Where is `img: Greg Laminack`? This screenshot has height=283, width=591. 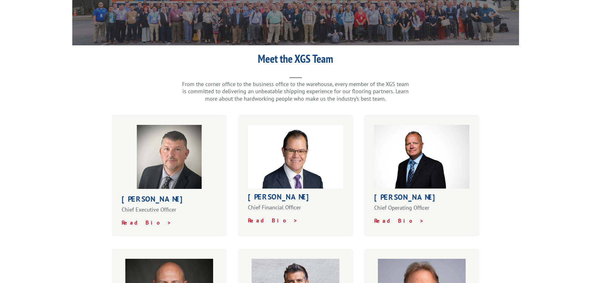
img: Greg Laminack is located at coordinates (422, 156).